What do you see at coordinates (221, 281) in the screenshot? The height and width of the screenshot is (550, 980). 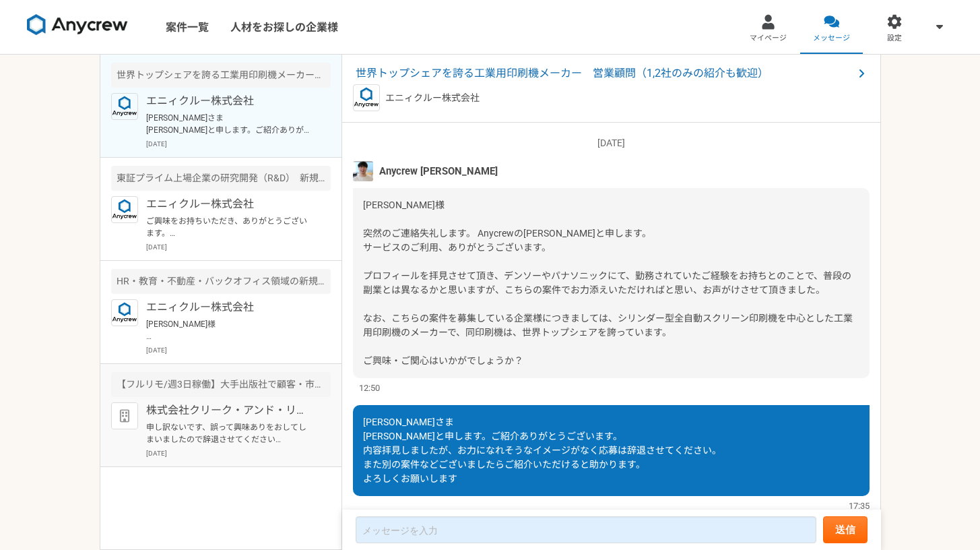 I see `div: HR・教育・不動産・バックオフィス領域の新規事業 0→1で事業を立ち上げたい方` at bounding box center [221, 281].